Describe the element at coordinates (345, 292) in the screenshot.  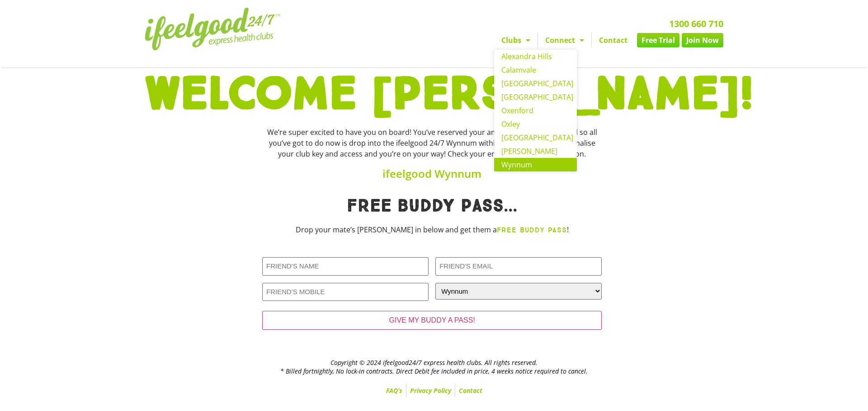
I see `input: FRIEND'S MOBILE` at that location.